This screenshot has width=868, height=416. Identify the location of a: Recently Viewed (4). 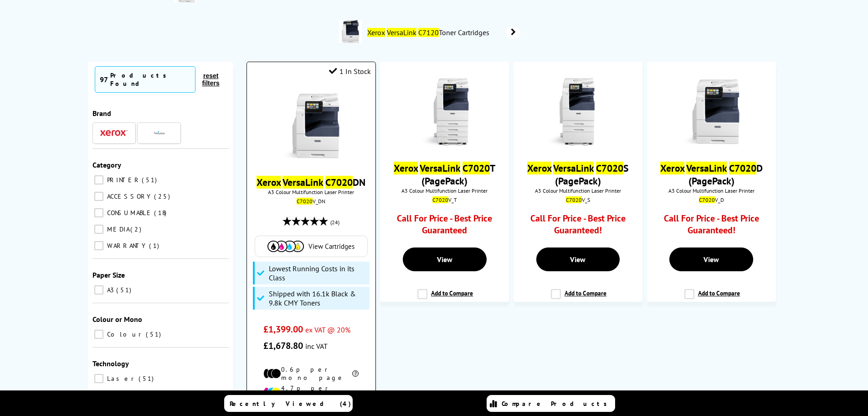
(289, 403).